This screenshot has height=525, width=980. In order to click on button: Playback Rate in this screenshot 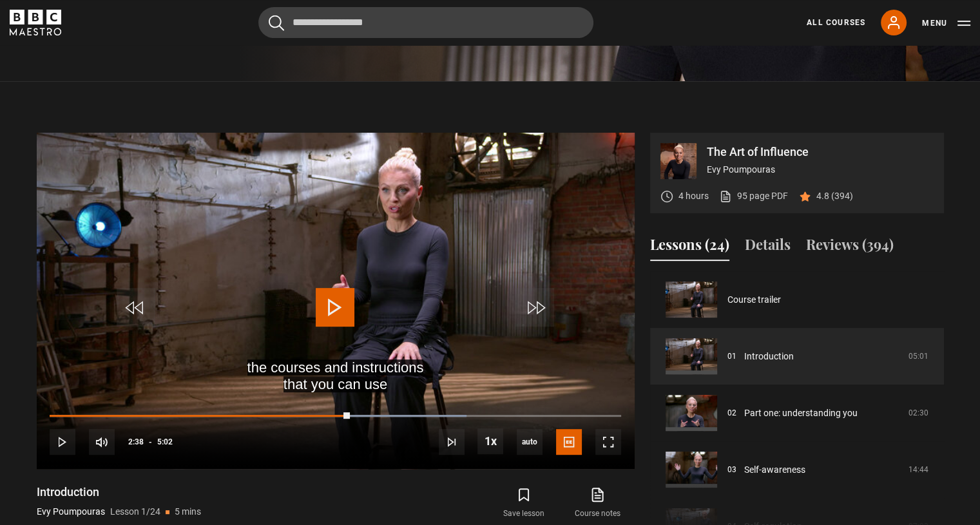, I will do `click(490, 442)`.